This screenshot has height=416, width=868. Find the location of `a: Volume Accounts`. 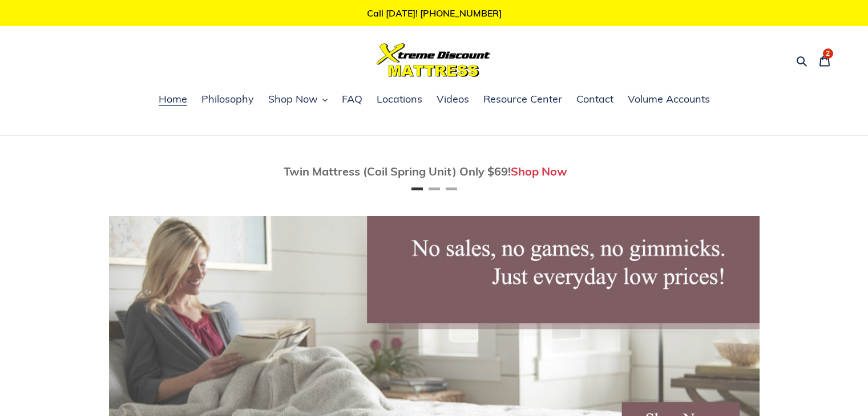

a: Volume Accounts is located at coordinates (669, 99).